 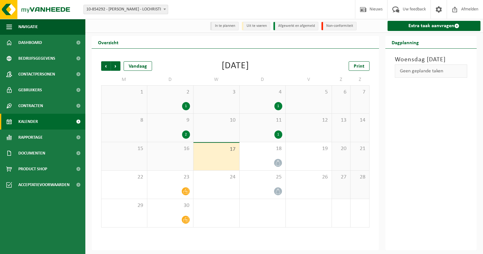 I want to click on span: 28, so click(x=360, y=177).